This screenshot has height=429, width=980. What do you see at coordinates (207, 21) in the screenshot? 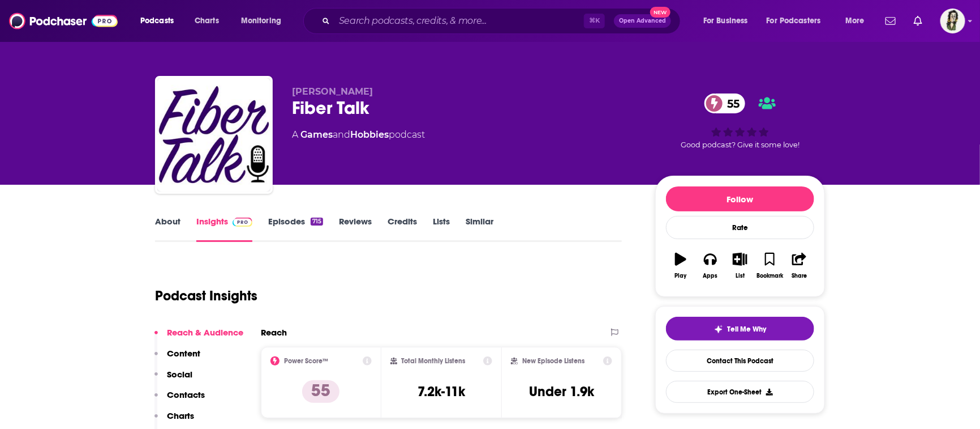
I see `span: Charts` at bounding box center [207, 21].